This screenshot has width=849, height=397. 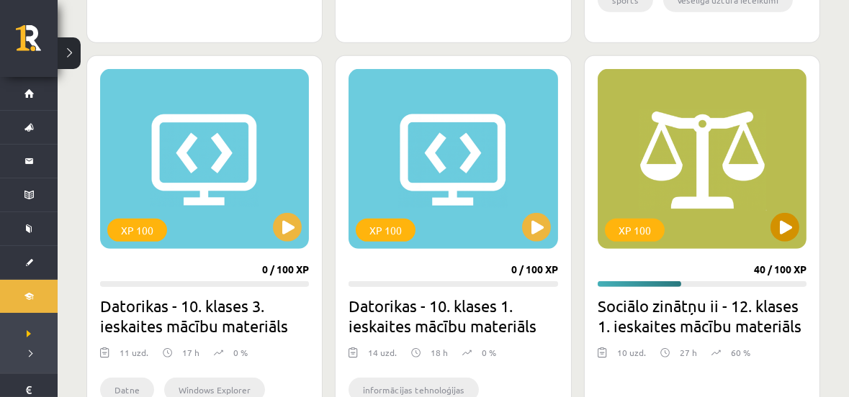 What do you see at coordinates (453, 316) in the screenshot?
I see `h2: Datorikas - 10. klases 1. ieskaites mācību materiāls` at bounding box center [453, 316].